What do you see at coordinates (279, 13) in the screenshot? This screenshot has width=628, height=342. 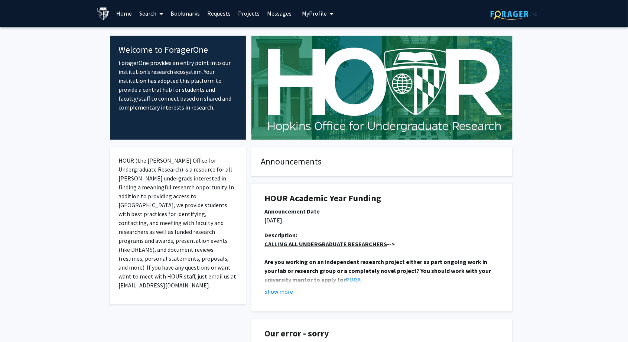 I see `a: Messages` at bounding box center [279, 13].